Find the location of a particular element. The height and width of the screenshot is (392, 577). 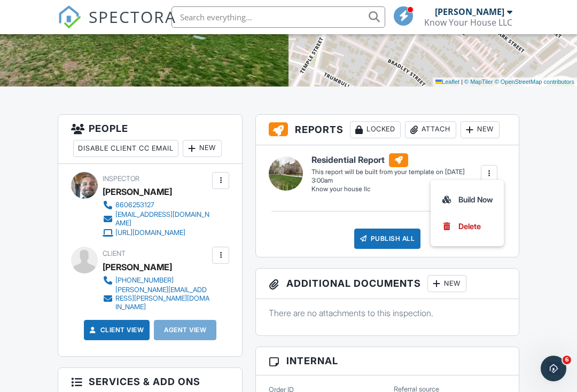

a: SPECTORA is located at coordinates (117, 26).